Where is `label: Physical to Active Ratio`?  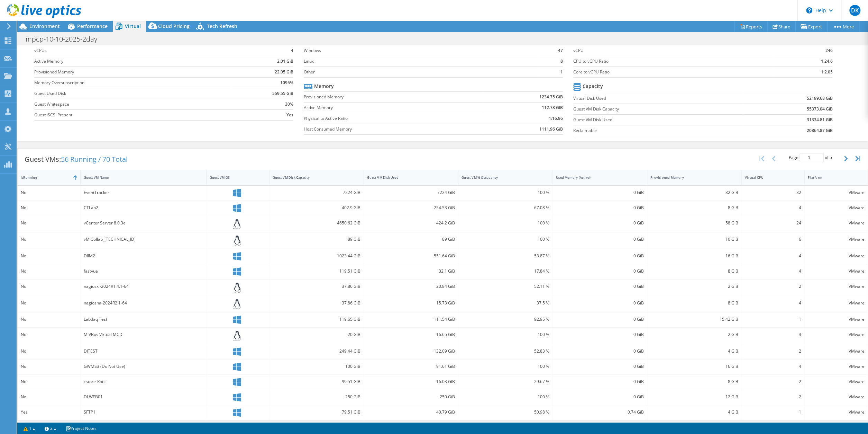 label: Physical to Active Ratio is located at coordinates (393, 118).